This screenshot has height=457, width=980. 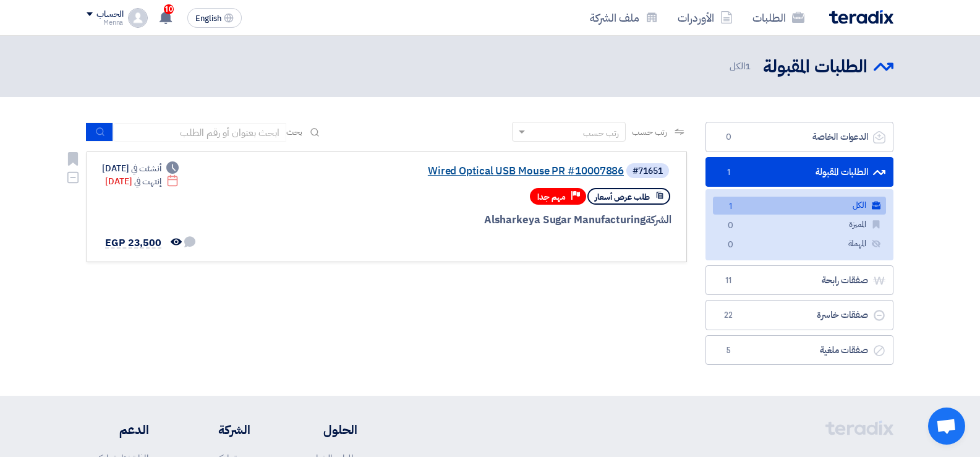 What do you see at coordinates (208, 18) in the screenshot?
I see `span: English` at bounding box center [208, 18].